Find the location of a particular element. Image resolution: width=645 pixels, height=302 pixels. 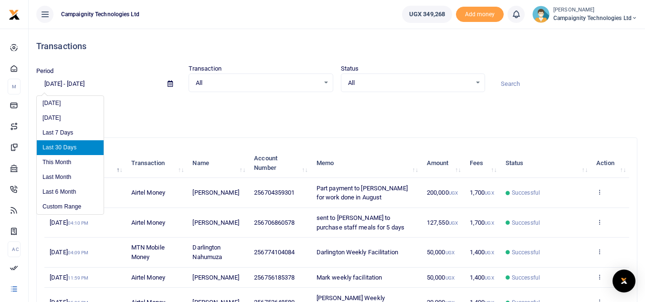

small: 04:09 PM is located at coordinates (78, 253).